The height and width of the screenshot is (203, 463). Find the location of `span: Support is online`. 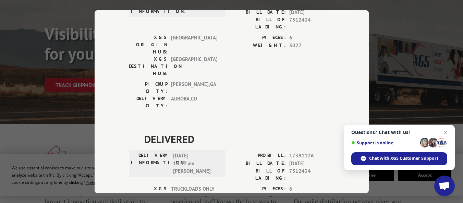

span: Support is online is located at coordinates (385, 143).